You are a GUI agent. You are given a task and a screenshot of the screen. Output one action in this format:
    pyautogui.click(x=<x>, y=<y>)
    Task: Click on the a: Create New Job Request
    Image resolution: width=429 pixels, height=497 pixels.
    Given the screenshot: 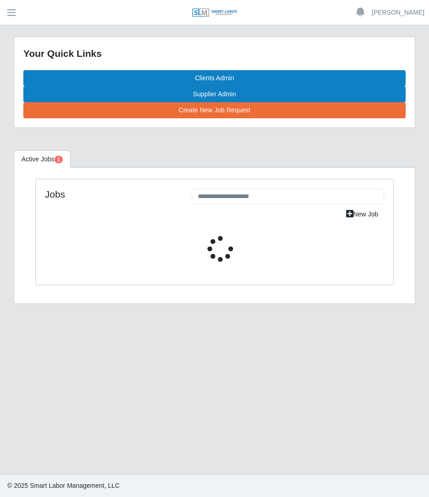 What is the action you would take?
    pyautogui.click(x=215, y=110)
    